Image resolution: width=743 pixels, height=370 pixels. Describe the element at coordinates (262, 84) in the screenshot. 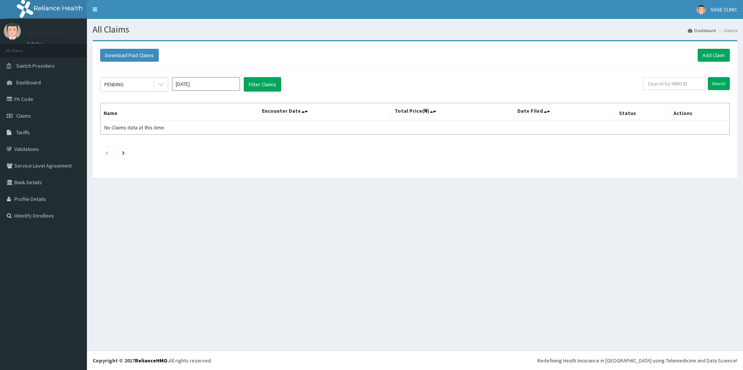

I see `button: Filter Claims` at that location.